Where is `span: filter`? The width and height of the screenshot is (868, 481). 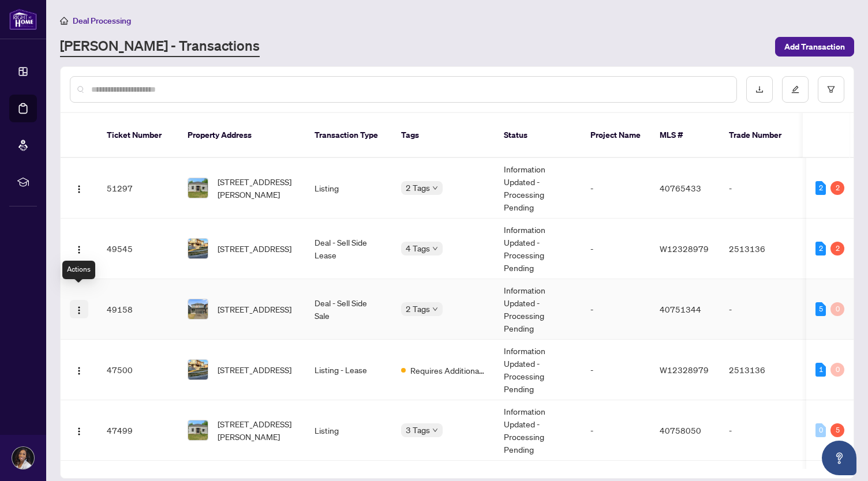 span: filter is located at coordinates (831, 89).